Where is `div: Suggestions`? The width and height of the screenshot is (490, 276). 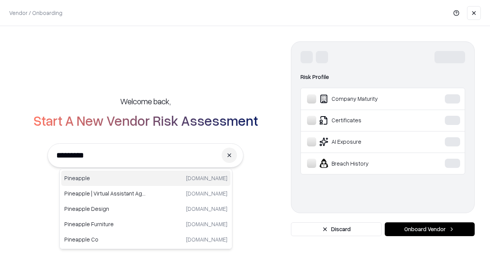 div: Suggestions is located at coordinates (146, 209).